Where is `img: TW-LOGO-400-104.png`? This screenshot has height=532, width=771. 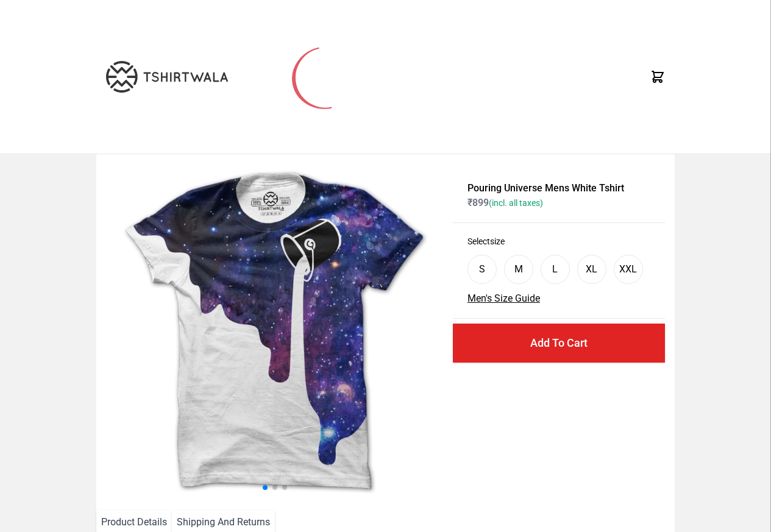 img: TW-LOGO-400-104.png is located at coordinates (167, 77).